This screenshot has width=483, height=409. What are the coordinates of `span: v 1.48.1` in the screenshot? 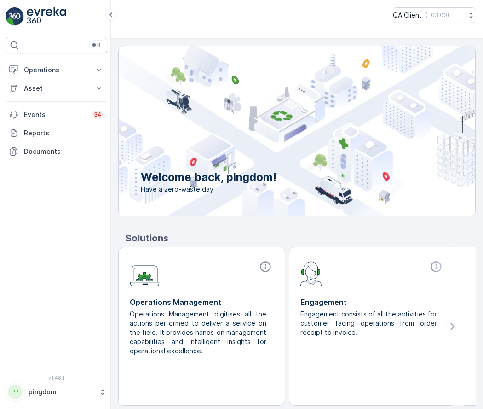 It's located at (56, 377).